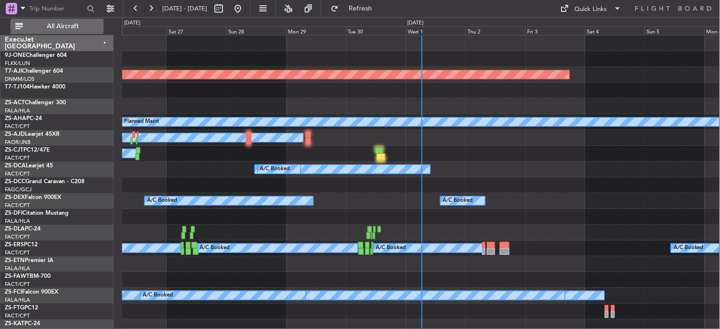  Describe the element at coordinates (18, 142) in the screenshot. I see `a: FAOR/JNB` at that location.